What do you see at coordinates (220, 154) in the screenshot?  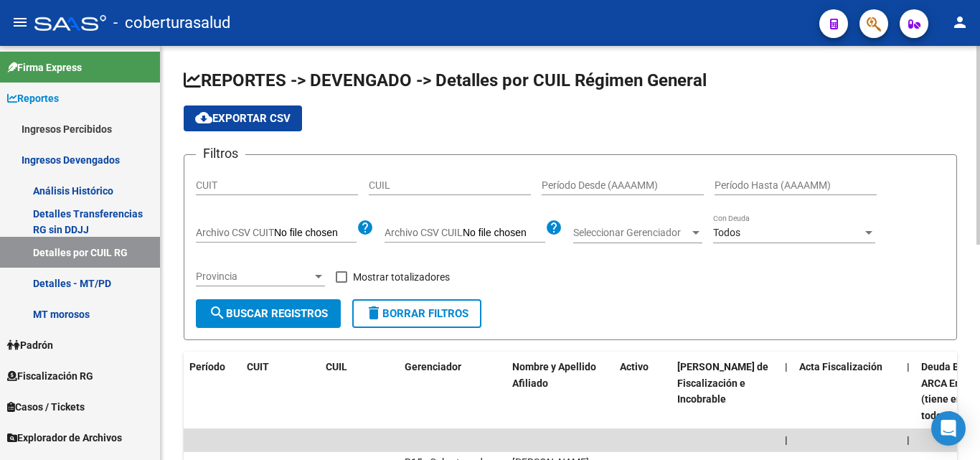 I see `h3: Filtros` at bounding box center [220, 154].